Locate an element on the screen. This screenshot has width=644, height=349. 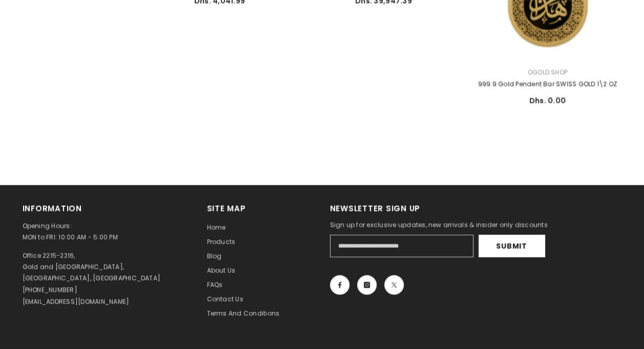
span: Contact us is located at coordinates (225, 299).